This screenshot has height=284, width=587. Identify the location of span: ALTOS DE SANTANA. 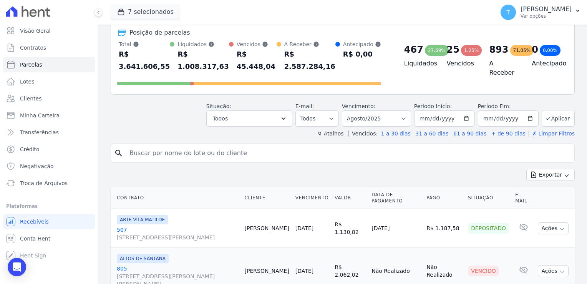
(143, 258).